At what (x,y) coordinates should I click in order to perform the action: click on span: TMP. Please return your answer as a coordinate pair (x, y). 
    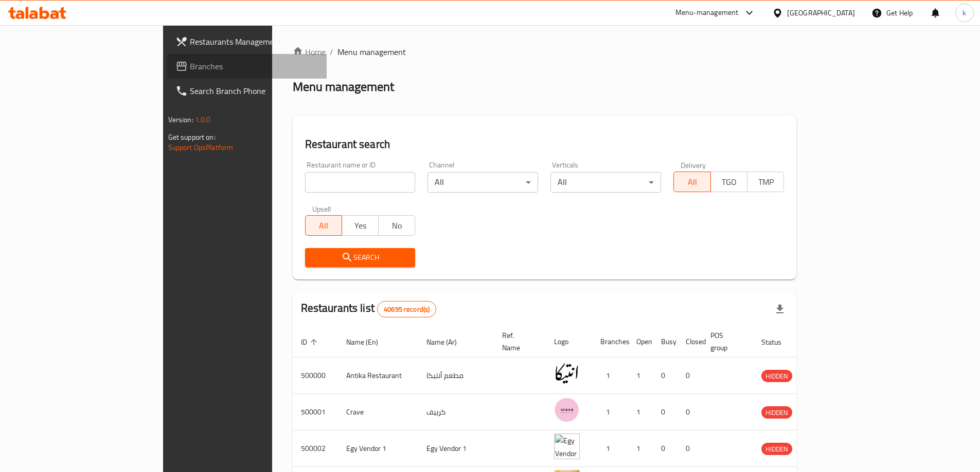
    Looking at the image, I should click on (765, 182).